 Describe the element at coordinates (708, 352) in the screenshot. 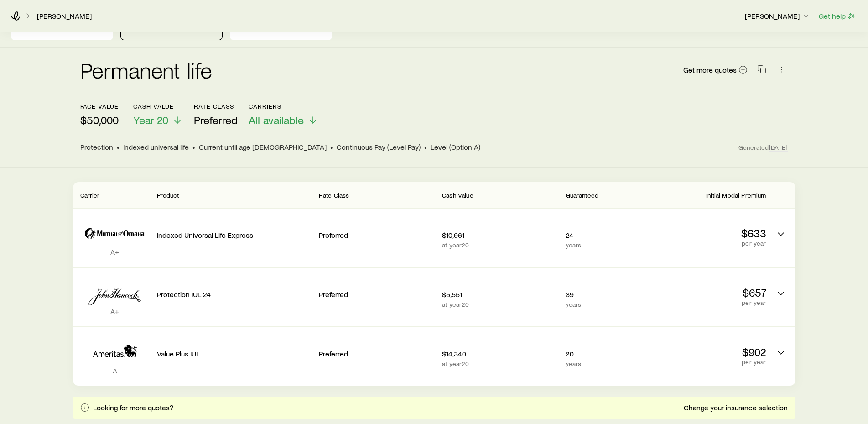

I see `p: $902` at that location.